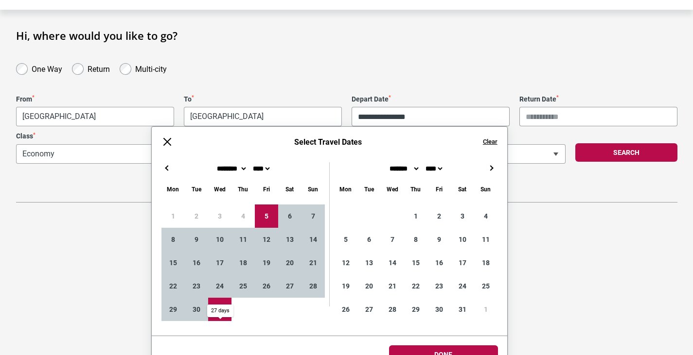 The height and width of the screenshot is (355, 693). What do you see at coordinates (328, 142) in the screenshot?
I see `h6: Select Travel Dates` at bounding box center [328, 142].